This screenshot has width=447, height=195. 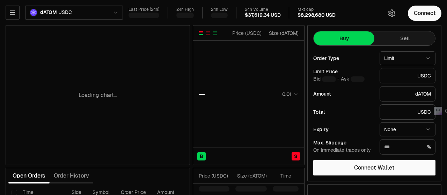 I want to click on div: $37,619.34 USD, so click(x=263, y=15).